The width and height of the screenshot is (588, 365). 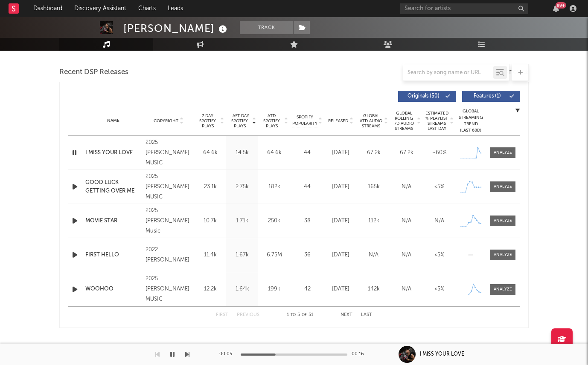 I want to click on div: 14.5k, so click(x=242, y=153).